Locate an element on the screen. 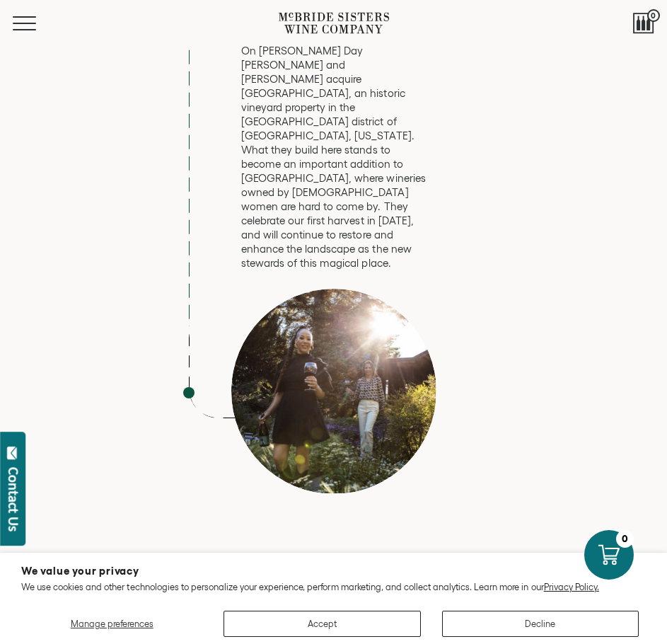 This screenshot has height=644, width=667. button: Accept is located at coordinates (322, 623).